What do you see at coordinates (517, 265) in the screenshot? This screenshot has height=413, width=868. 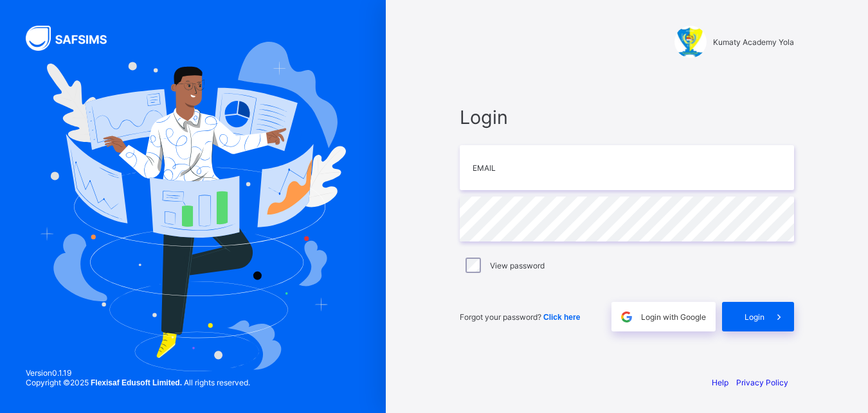 I see `label: View password` at bounding box center [517, 265].